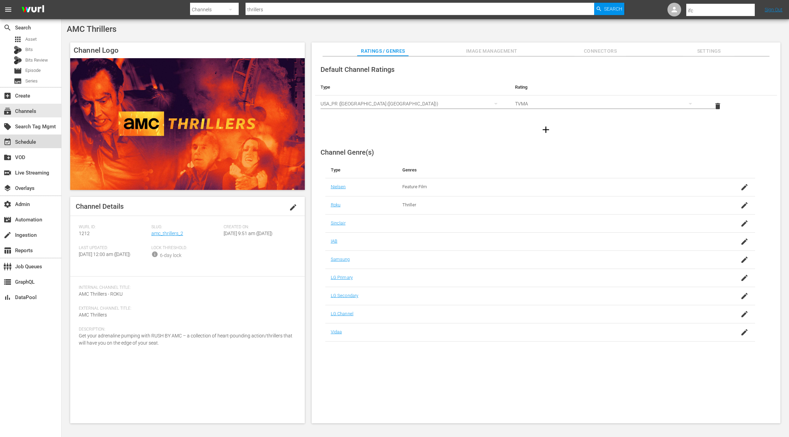  What do you see at coordinates (37, 60) in the screenshot?
I see `span: Bits Review` at bounding box center [37, 60].